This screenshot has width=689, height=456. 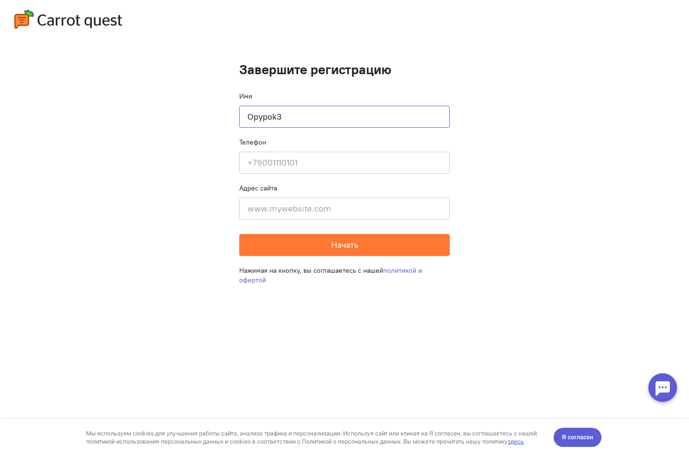 I want to click on button: Я согласен, so click(x=578, y=19).